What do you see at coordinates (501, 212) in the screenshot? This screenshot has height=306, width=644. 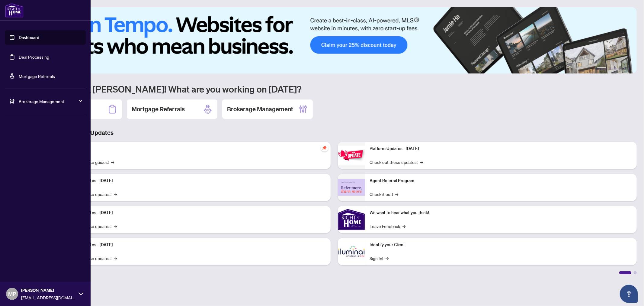 I see `p: We want to hear what you think!` at bounding box center [501, 212].